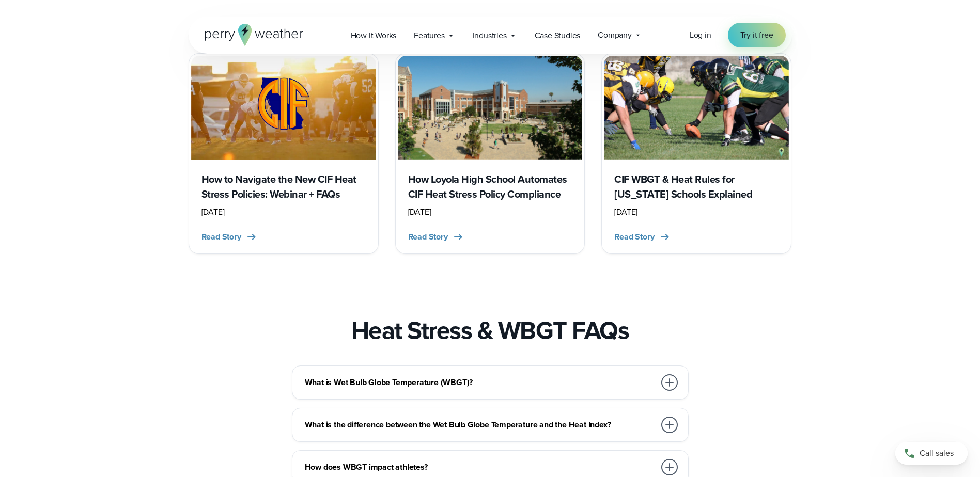 This screenshot has height=477, width=980. Describe the element at coordinates (283, 154) in the screenshot. I see `a: CIF heat stress policies webinar How to Navigate the New CIF Heat Stress Policies: Webinar + FAQs...` at that location.